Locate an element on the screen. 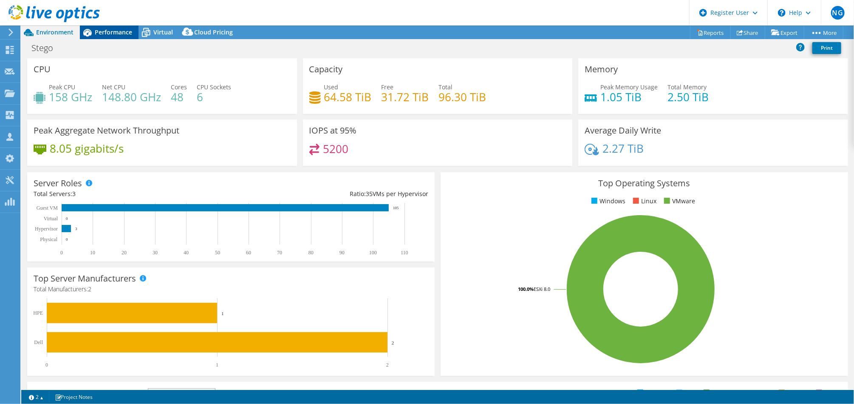  span: Peak CPU is located at coordinates (62, 87).